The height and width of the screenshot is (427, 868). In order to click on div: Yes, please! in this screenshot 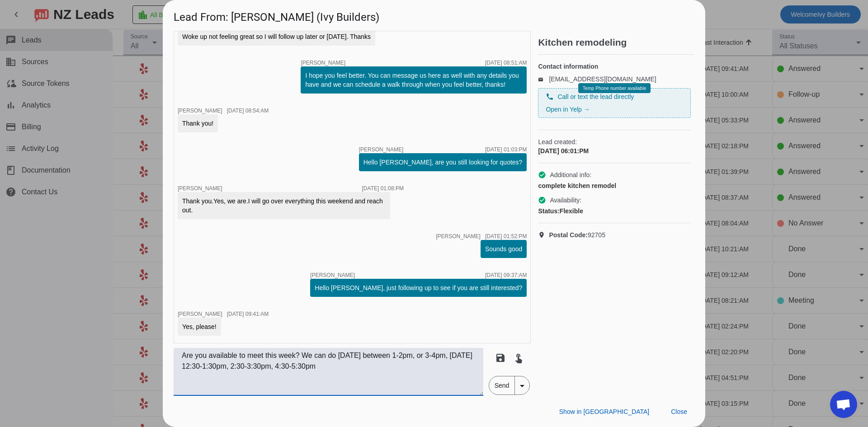, I will do `click(199, 326)`.